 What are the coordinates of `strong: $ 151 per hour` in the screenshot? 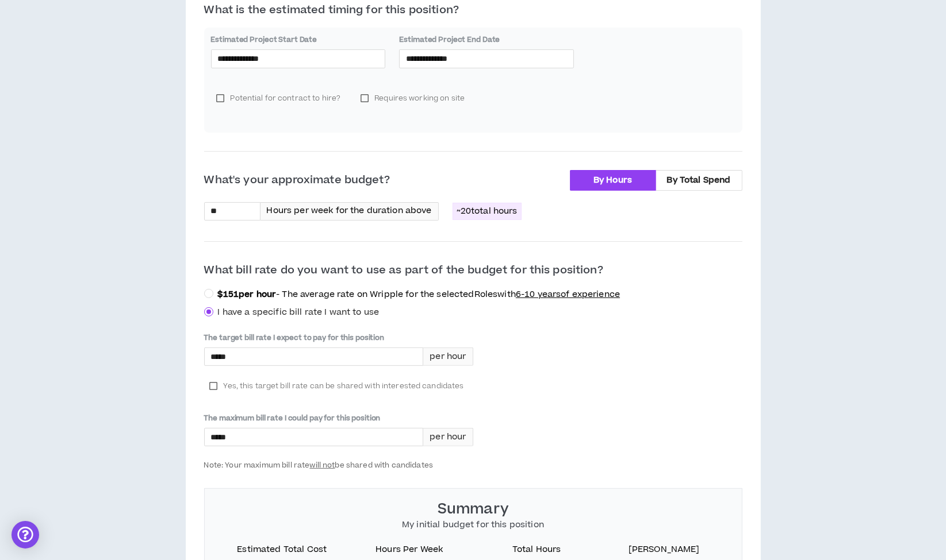 It's located at (247, 295).